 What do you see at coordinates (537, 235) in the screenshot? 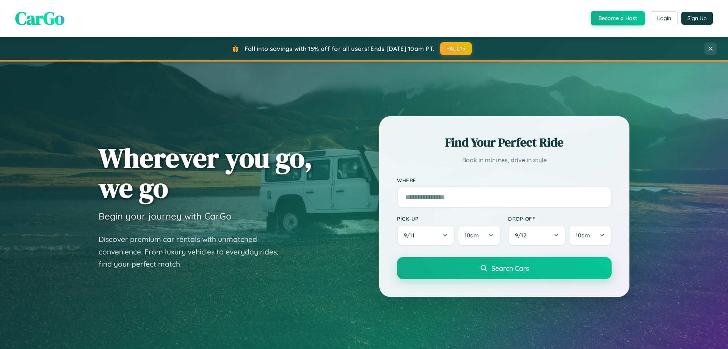
I see `button: 9/12` at bounding box center [537, 235].